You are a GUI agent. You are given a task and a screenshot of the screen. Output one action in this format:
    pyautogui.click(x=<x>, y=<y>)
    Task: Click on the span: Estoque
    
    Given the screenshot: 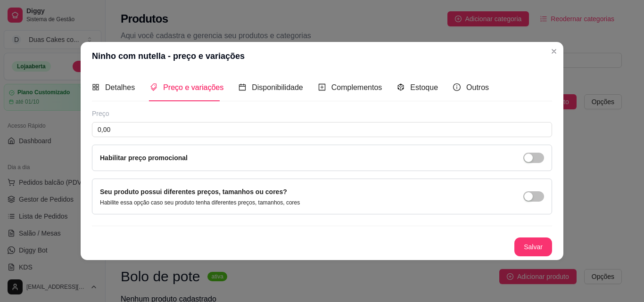 What is the action you would take?
    pyautogui.click(x=424, y=87)
    